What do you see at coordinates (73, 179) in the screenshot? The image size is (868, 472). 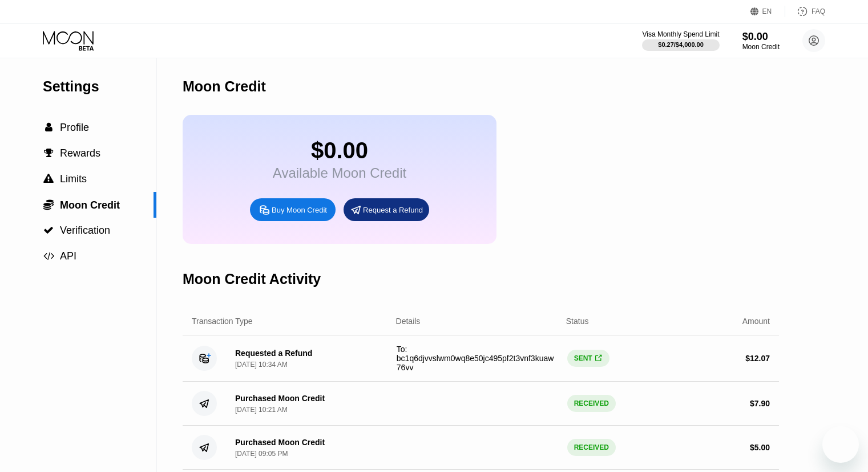 I see `span: Limits` at bounding box center [73, 179].